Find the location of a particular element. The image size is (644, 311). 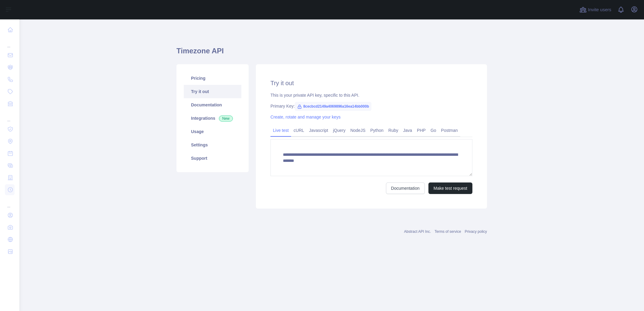

span: Invite users is located at coordinates (599, 9).